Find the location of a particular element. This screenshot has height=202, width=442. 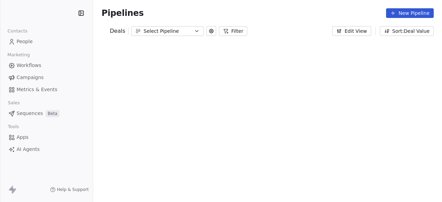

span: AI Agents is located at coordinates (28, 149).